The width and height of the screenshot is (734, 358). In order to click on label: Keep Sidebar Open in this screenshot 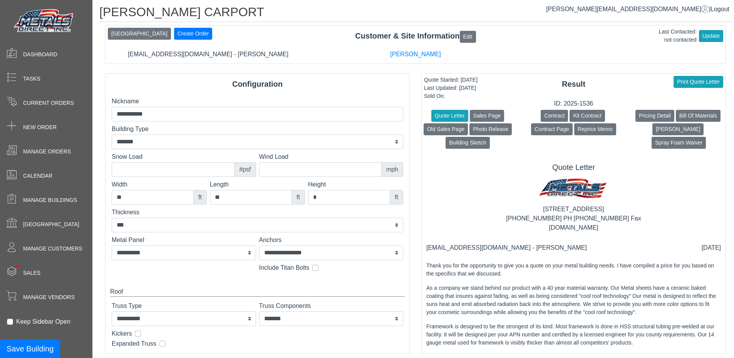, I will do `click(43, 321)`.